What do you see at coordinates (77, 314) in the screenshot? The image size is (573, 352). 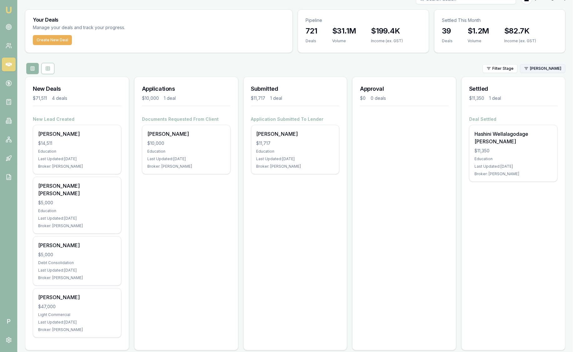 I see `div: Light Commercial` at bounding box center [77, 314].